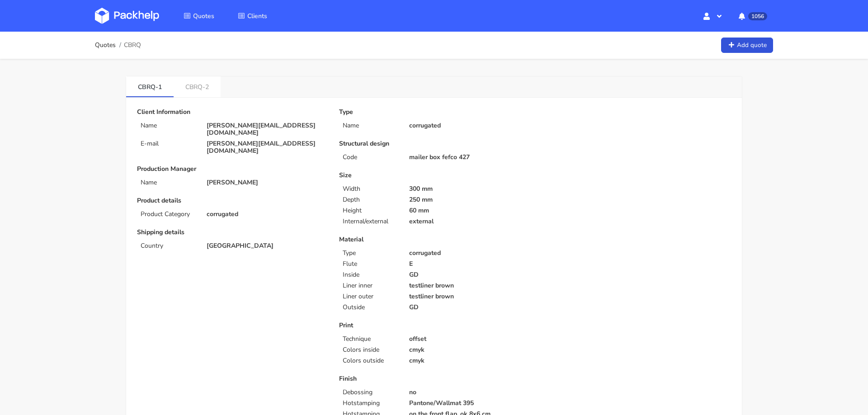 The height and width of the screenshot is (415, 868). Describe the element at coordinates (469, 210) in the screenshot. I see `p: 60 mm` at that location.